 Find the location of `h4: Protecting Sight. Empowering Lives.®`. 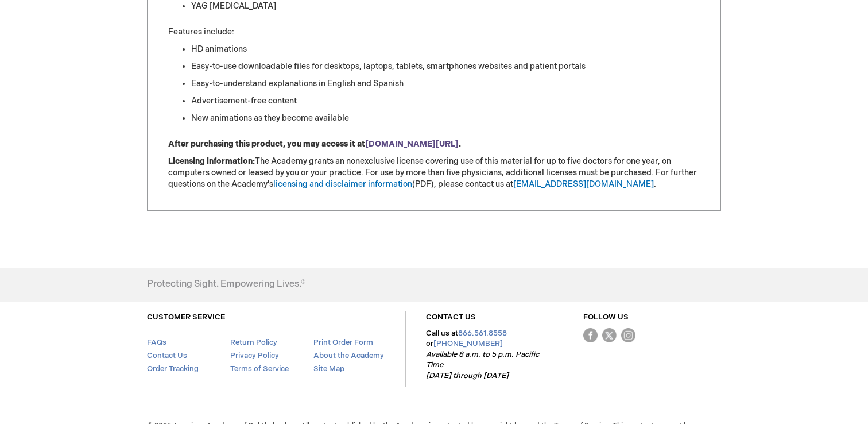

h4: Protecting Sight. Empowering Lives.® is located at coordinates (227, 285).